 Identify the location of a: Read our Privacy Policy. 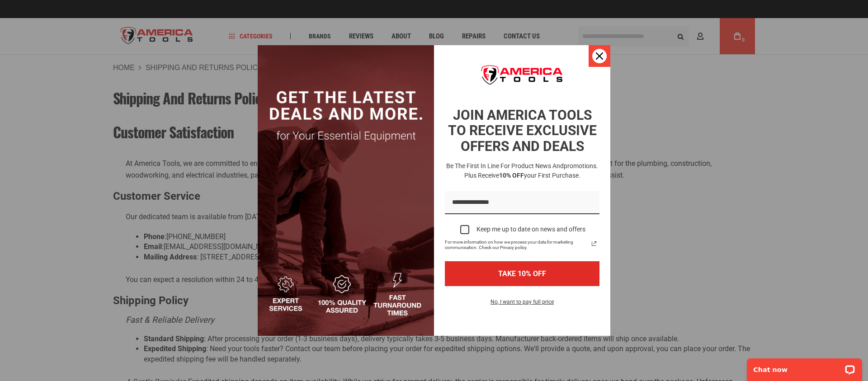
(594, 244).